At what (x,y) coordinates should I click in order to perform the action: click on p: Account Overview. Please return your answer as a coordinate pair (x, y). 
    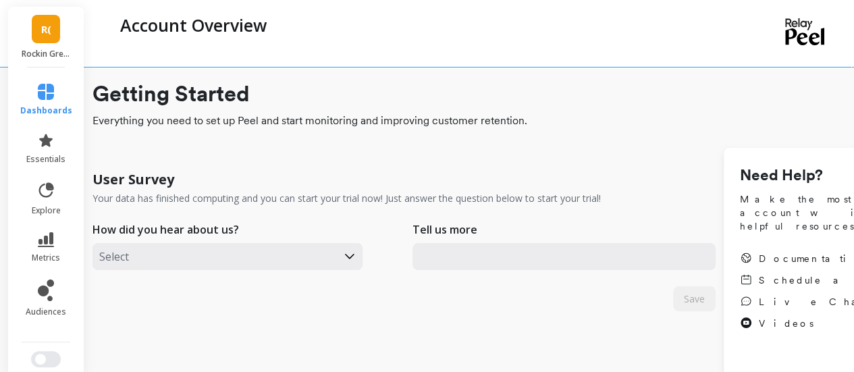
    Looking at the image, I should click on (193, 25).